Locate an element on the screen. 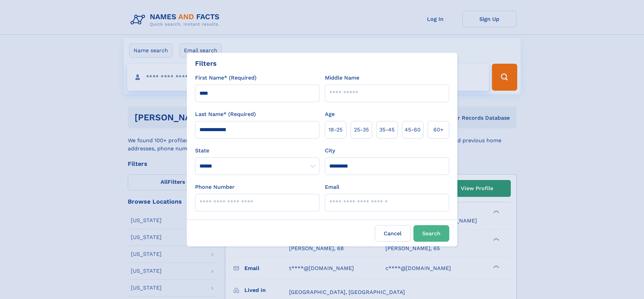 The width and height of the screenshot is (644, 299). span: 25‑35 is located at coordinates (361, 130).